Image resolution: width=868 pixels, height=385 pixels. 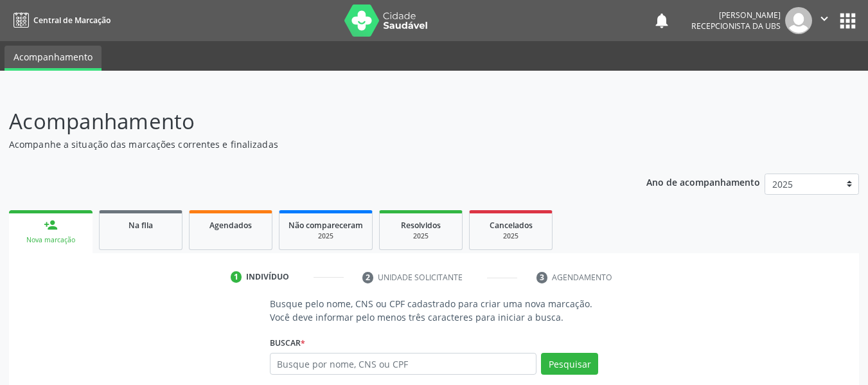 I want to click on div: person_add, so click(x=51, y=225).